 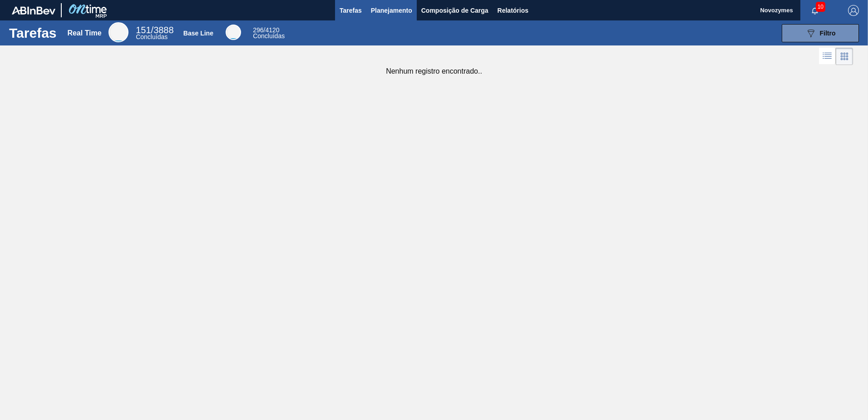 What do you see at coordinates (513, 11) in the screenshot?
I see `span: Relatórios` at bounding box center [513, 11].